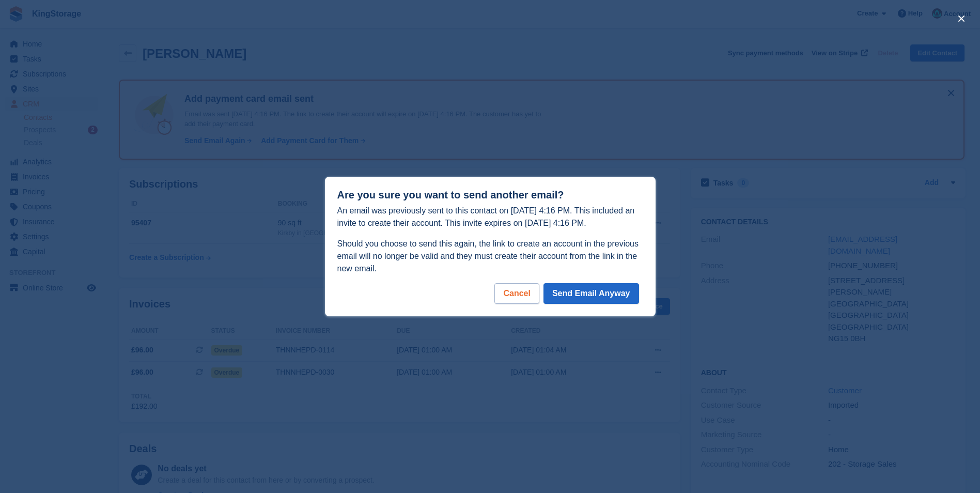 This screenshot has width=980, height=493. What do you see at coordinates (516, 294) in the screenshot?
I see `div: Cancel` at bounding box center [516, 294].